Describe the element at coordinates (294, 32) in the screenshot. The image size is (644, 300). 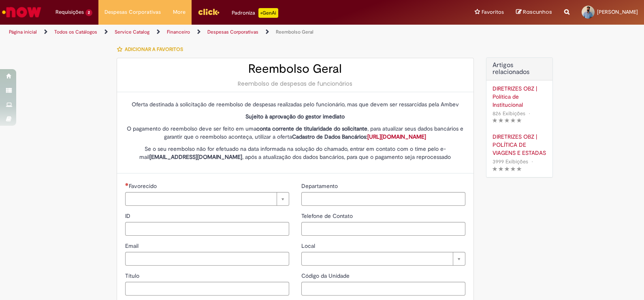
I see `a: Reembolso Geral` at that location.